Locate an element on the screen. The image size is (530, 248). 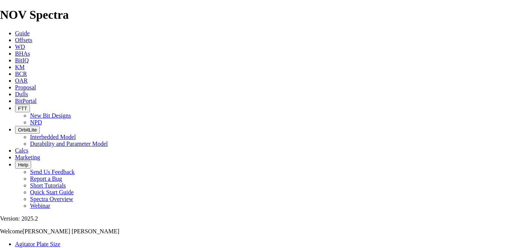
a: Guide is located at coordinates (22, 33).